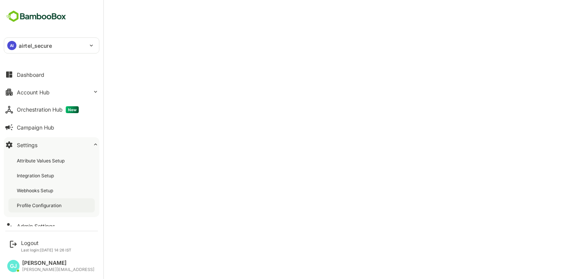 The image size is (587, 279). Describe the element at coordinates (36, 226) in the screenshot. I see `div: Admin Settings` at that location.